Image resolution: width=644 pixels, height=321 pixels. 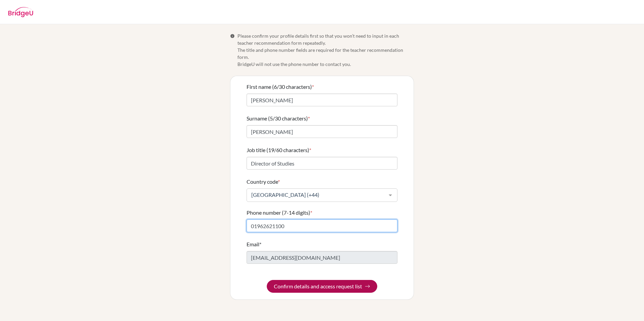 What do you see at coordinates (21, 12) in the screenshot?
I see `img: BridgeU logo` at bounding box center [21, 12].